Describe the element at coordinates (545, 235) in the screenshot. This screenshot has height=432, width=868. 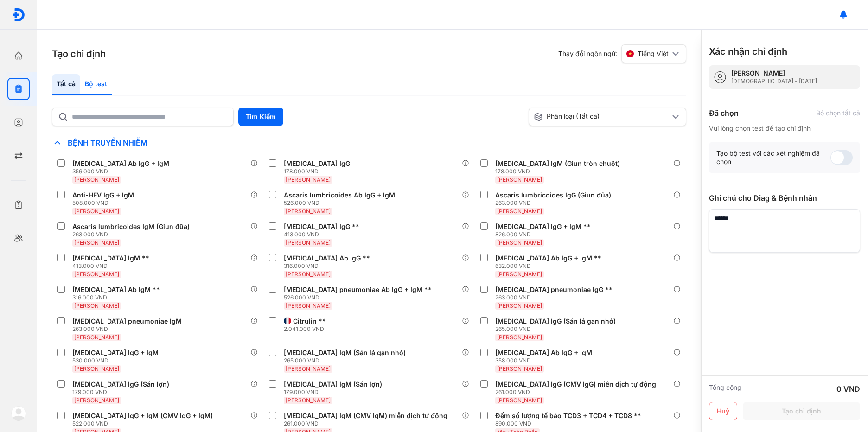
I see `div: 826.000 VND` at that location.